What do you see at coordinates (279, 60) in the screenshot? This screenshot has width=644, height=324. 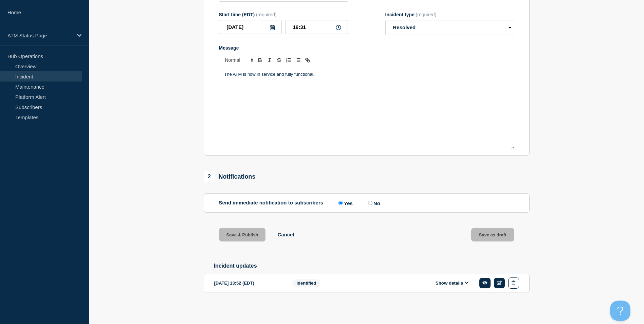 I see `button: Toggle strikethrough text` at bounding box center [279, 60].